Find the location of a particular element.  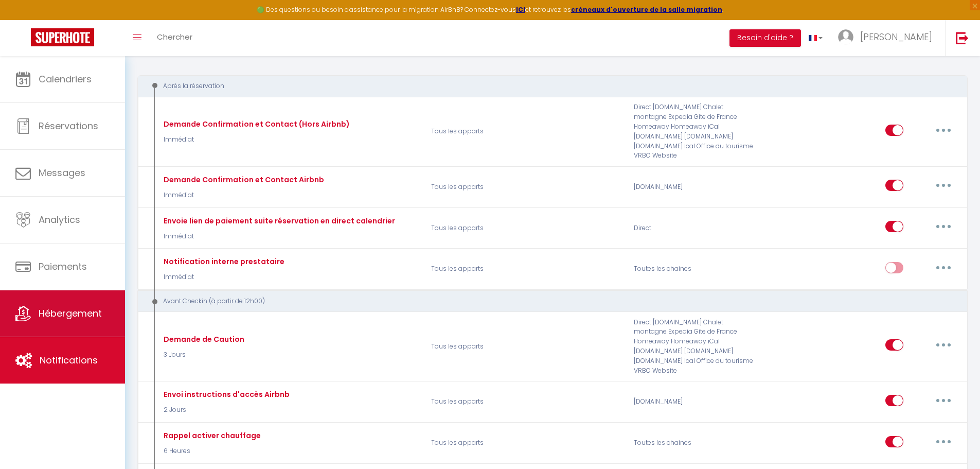

span: Réservations is located at coordinates (68, 126).